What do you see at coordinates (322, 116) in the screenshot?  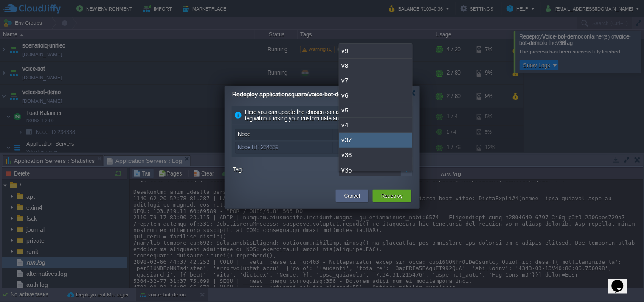 I see `div: Here you can update the chosen containers to another template tag without losing your custom data...` at bounding box center [322, 116].